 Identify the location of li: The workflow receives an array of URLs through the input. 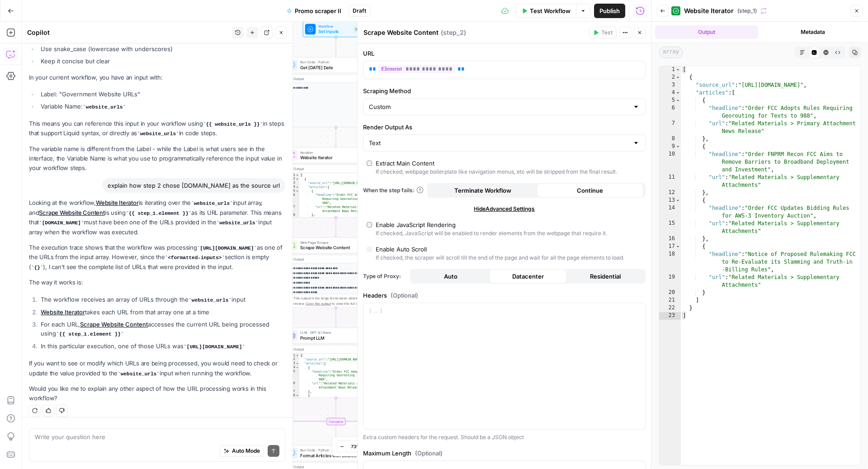
(162, 300).